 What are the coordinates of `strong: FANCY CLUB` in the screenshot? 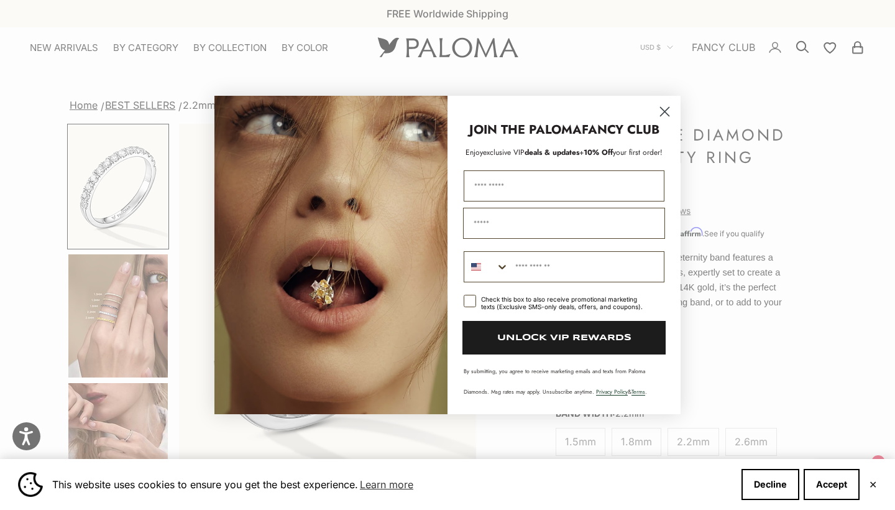 It's located at (621, 129).